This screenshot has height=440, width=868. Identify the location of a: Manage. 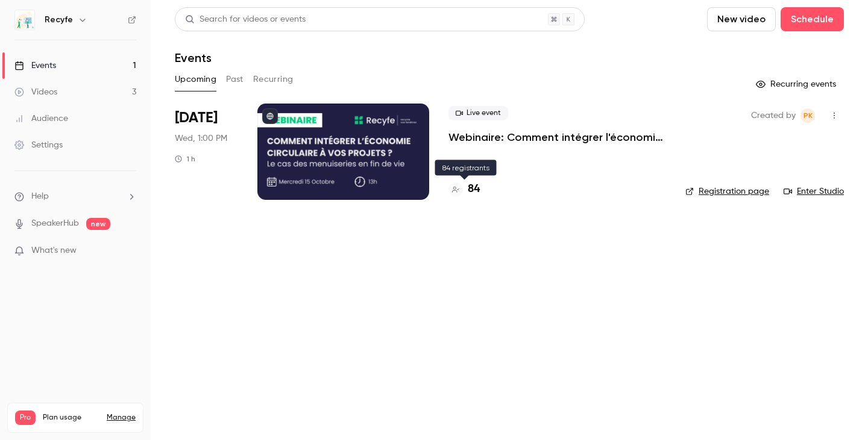
(121, 417).